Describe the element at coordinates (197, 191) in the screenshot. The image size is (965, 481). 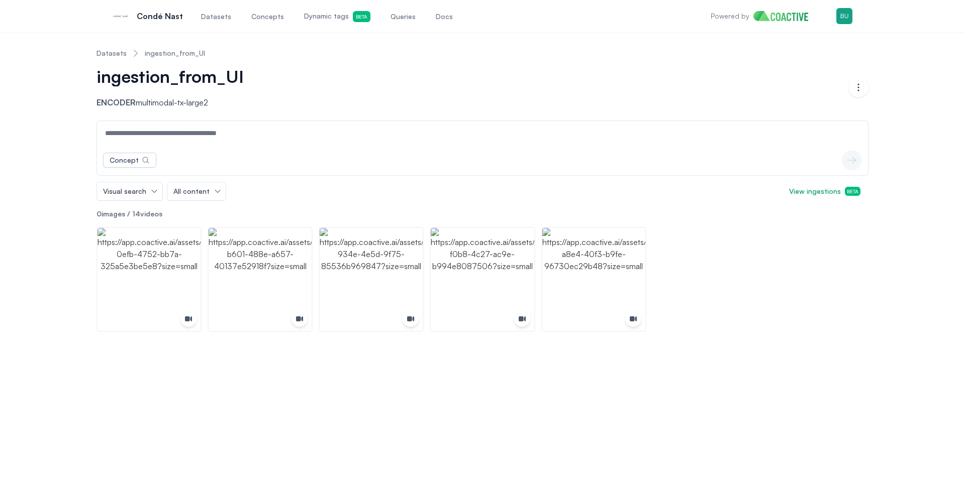
I see `button: All content` at that location.